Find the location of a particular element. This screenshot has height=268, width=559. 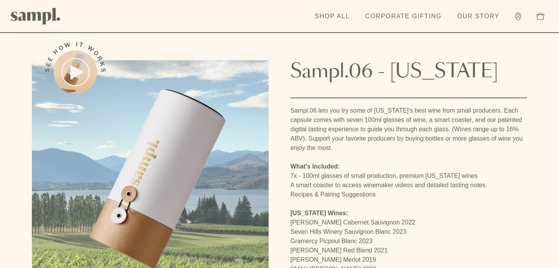

img: Sampl logo is located at coordinates (36, 16).